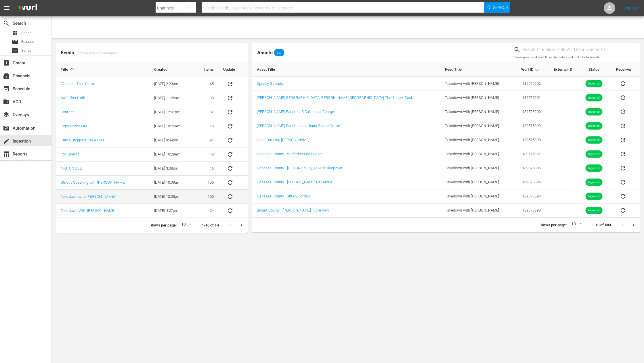 The image size is (644, 363). What do you see at coordinates (531, 70) in the screenshot?
I see `span: Wurl ID` at bounding box center [531, 70].